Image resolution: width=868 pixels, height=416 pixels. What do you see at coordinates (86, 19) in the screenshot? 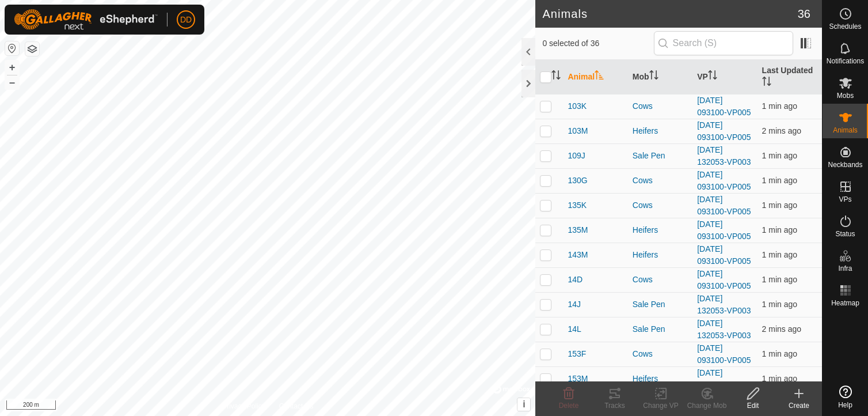
I see `img: Gallagher Logo` at bounding box center [86, 19].